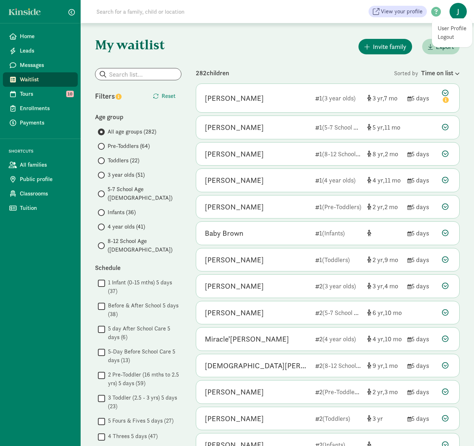 This screenshot has height=446, width=474. I want to click on div: Caleigh Bell, so click(234, 207).